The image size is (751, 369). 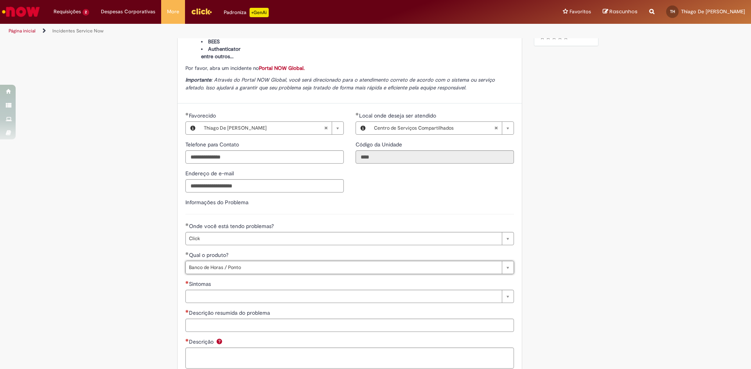 What do you see at coordinates (232, 226) in the screenshot?
I see `span: Onde você está tendo problemas?` at bounding box center [232, 226].